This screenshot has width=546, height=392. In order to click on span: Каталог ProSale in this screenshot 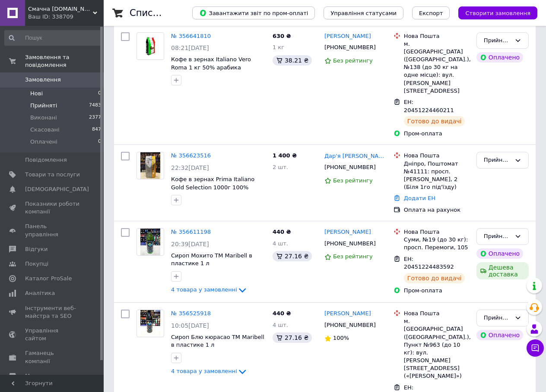, I will do `click(48, 279)`.